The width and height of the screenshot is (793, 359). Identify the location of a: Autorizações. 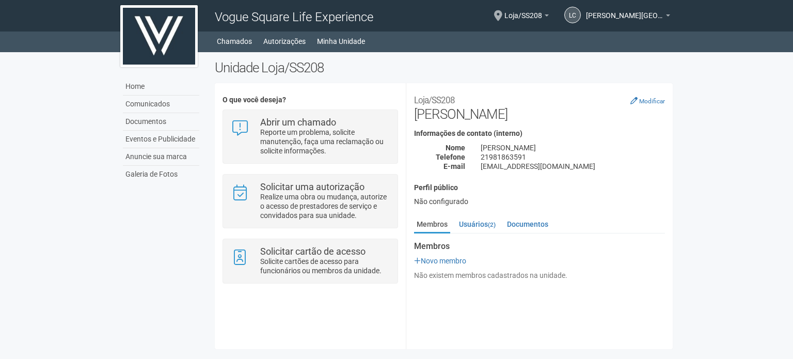
(285, 41).